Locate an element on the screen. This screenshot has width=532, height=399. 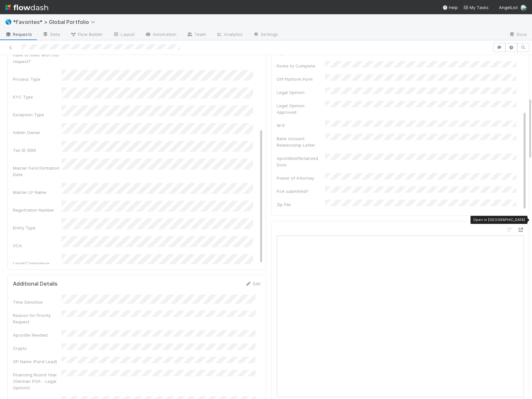
a: Edit is located at coordinates (253, 284).